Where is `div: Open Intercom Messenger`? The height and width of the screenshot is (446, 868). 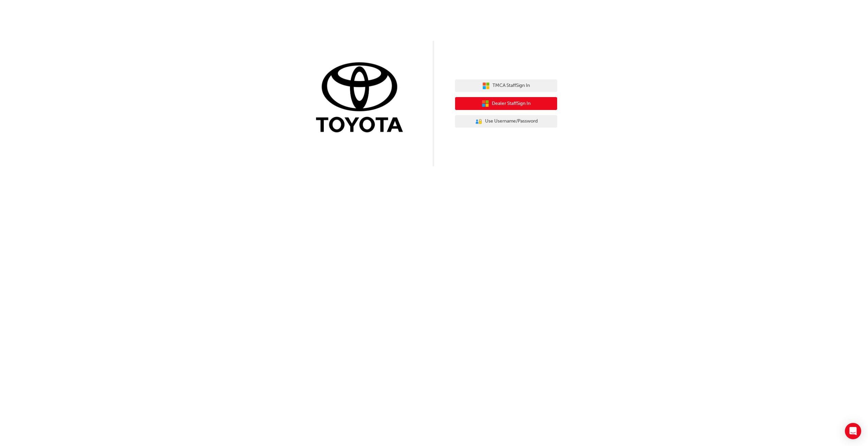 div: Open Intercom Messenger is located at coordinates (852, 431).